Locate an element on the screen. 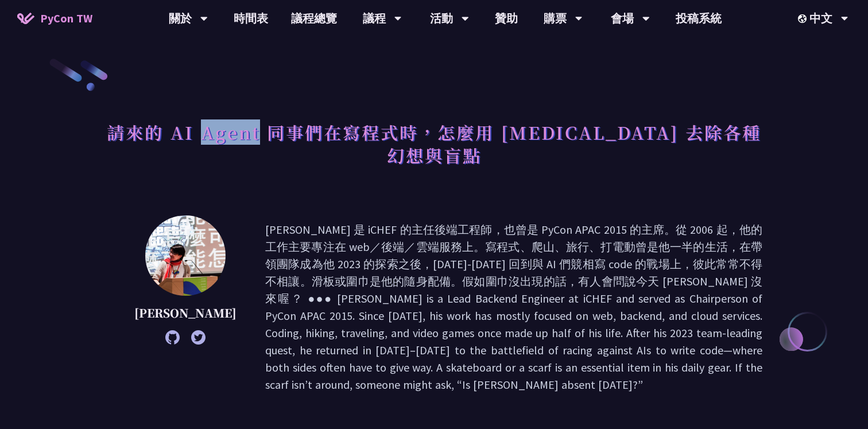 Image resolution: width=868 pixels, height=429 pixels. span: PyCon TW is located at coordinates (66, 18).